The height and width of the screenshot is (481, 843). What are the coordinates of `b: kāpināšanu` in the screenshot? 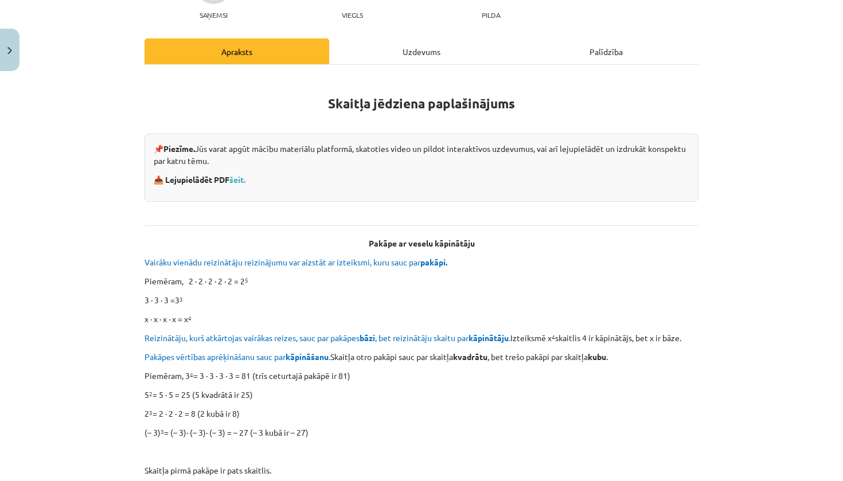 It's located at (307, 357).